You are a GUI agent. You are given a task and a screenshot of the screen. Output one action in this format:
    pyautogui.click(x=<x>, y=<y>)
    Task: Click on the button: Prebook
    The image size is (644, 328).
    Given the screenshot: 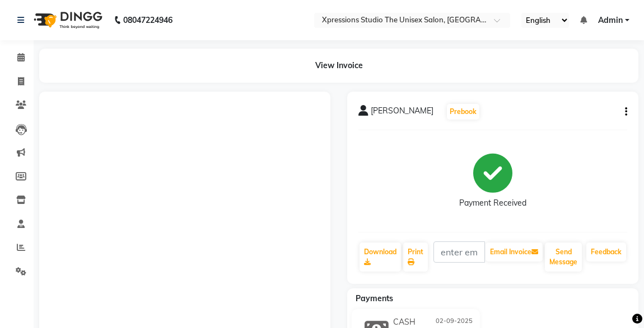 What is the action you would take?
    pyautogui.click(x=463, y=112)
    